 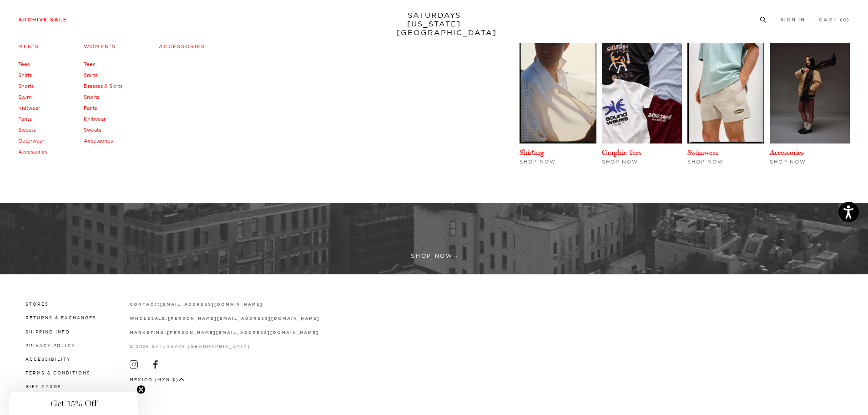 I want to click on strong: marketing:, so click(x=148, y=333).